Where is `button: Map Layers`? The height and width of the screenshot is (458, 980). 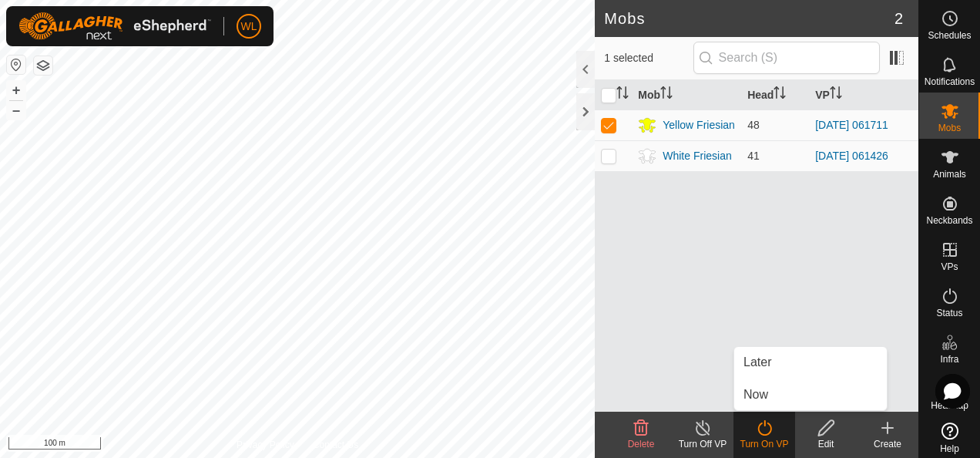 button: Map Layers is located at coordinates (43, 65).